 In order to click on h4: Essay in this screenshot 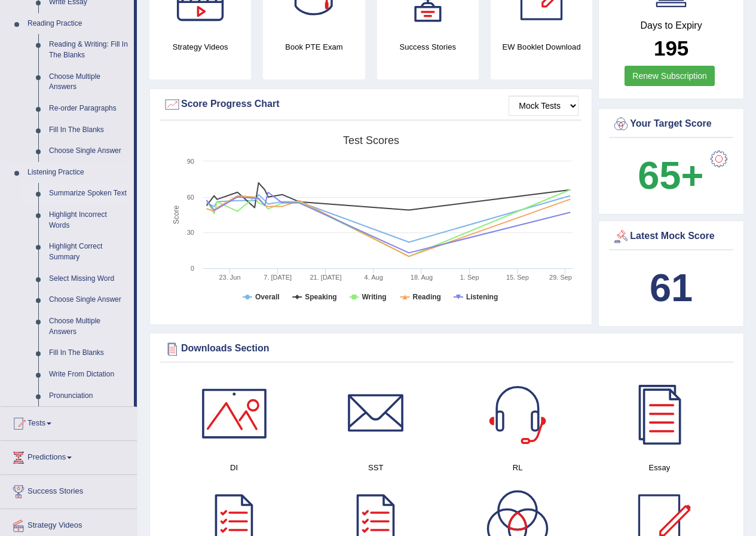, I will do `click(659, 468)`.